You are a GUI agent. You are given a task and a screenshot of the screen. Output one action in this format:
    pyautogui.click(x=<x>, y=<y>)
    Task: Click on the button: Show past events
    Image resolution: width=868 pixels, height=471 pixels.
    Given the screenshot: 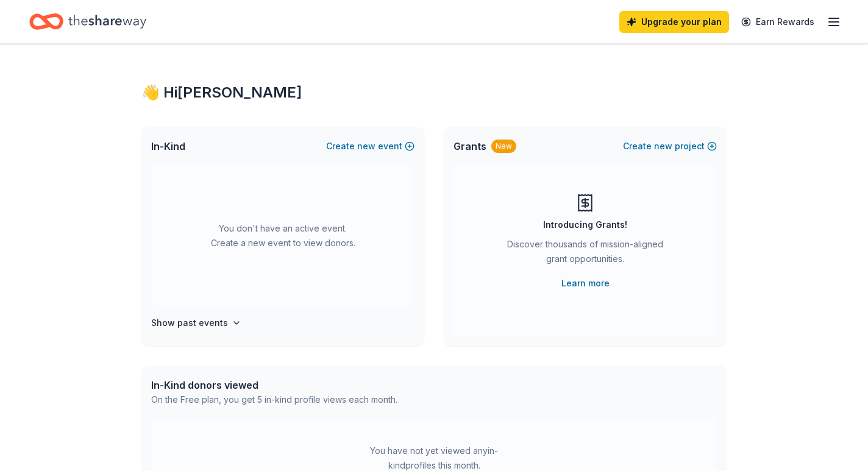 What is the action you would take?
    pyautogui.click(x=196, y=323)
    